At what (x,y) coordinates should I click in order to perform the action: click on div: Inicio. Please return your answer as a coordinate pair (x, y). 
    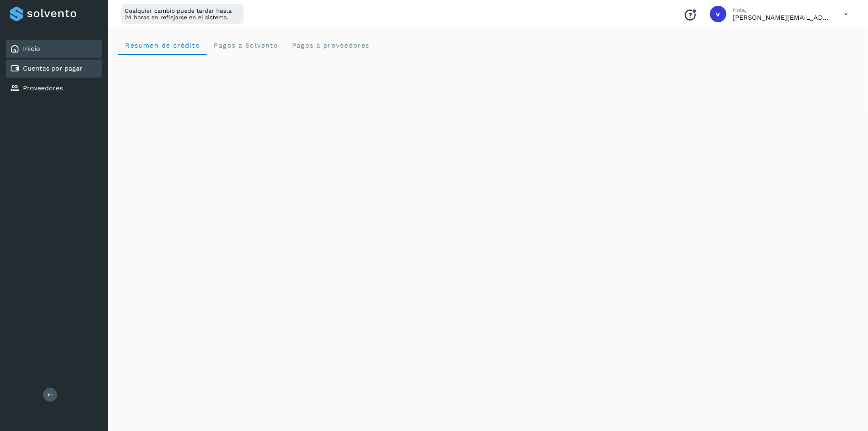
    Looking at the image, I should click on (54, 49).